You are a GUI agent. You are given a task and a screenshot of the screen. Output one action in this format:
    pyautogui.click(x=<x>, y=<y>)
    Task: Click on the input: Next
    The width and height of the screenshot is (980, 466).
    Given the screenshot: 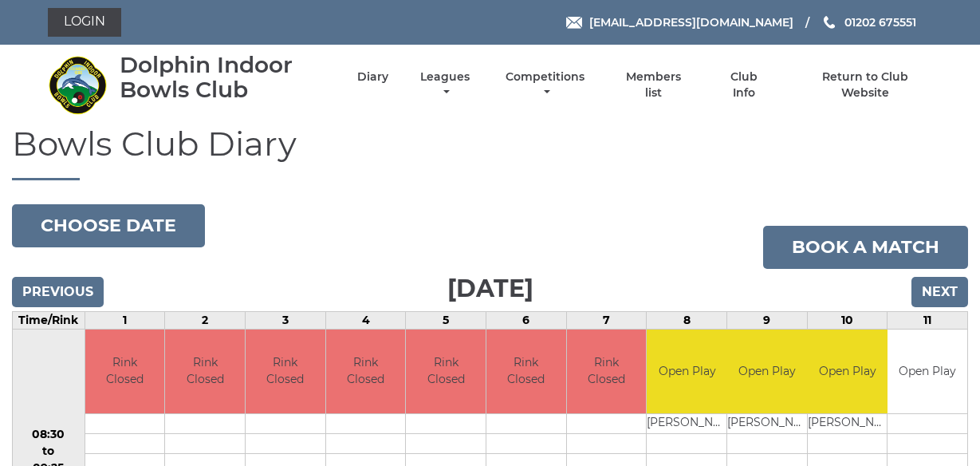 What is the action you would take?
    pyautogui.click(x=939, y=293)
    